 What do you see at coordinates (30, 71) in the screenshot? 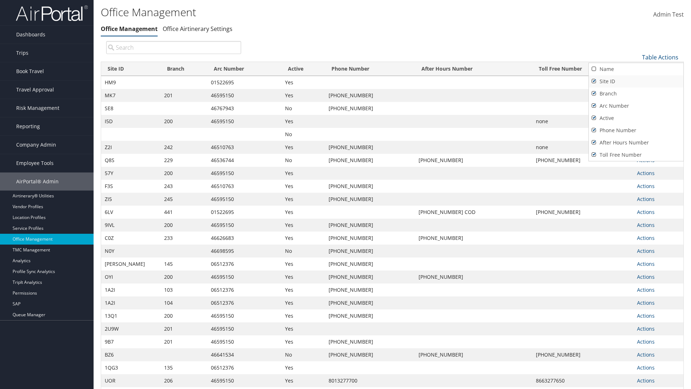
I see `span: Book Travel` at bounding box center [30, 71].